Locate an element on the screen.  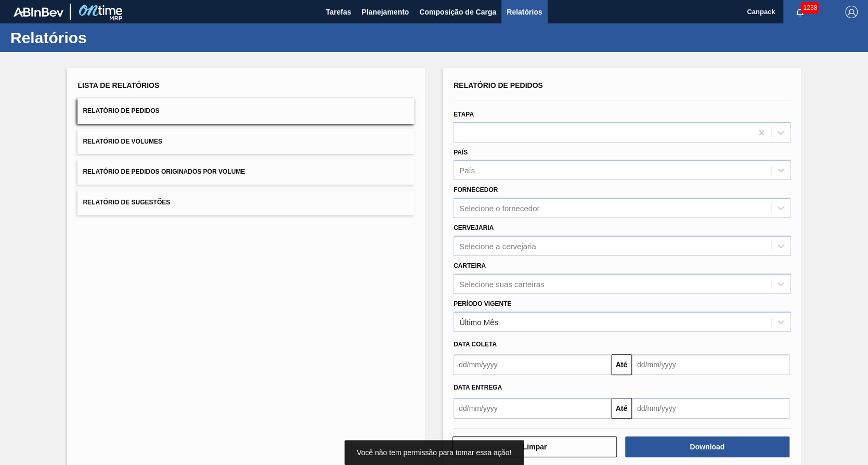
span: Relatório de Pedidos Originados por Volume is located at coordinates (164, 172).